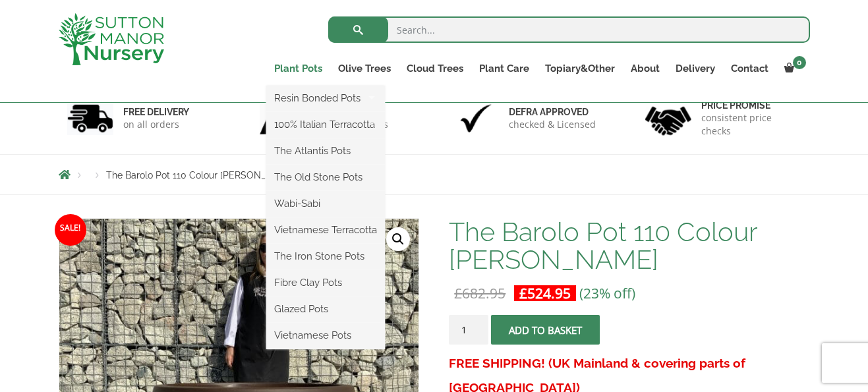 This screenshot has width=868, height=392. What do you see at coordinates (799, 62) in the screenshot?
I see `span: 0` at bounding box center [799, 62].